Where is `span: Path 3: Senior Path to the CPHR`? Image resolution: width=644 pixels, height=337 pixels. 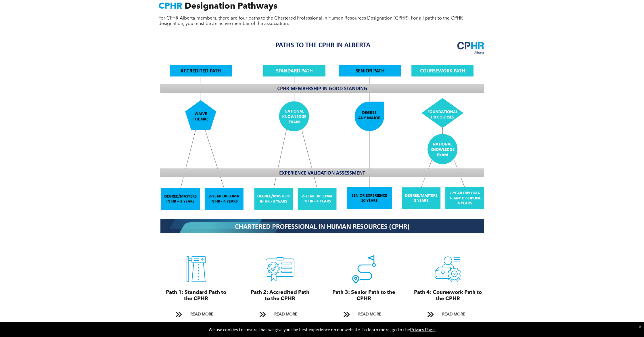
span: Path 3: Senior Path to the CPHR is located at coordinates (364, 296).